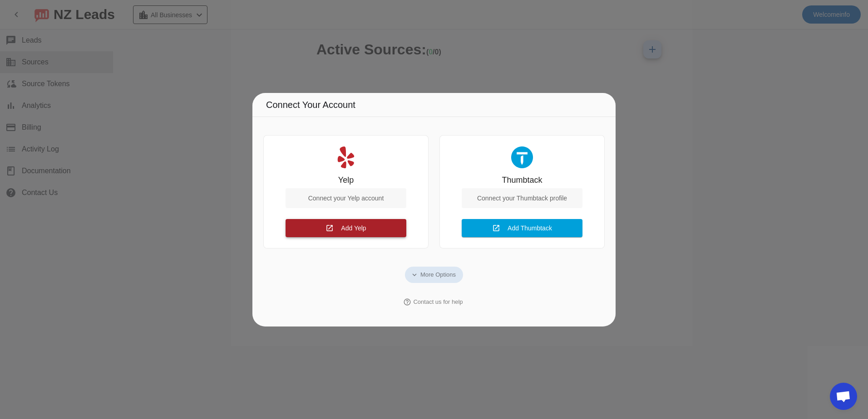  Describe the element at coordinates (843, 397) in the screenshot. I see `div: Open chat` at that location.